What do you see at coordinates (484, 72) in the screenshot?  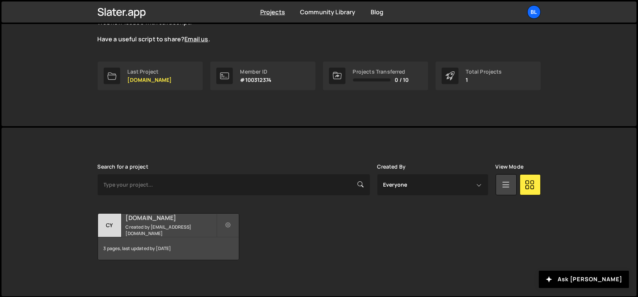 I see `div: Total Projects` at bounding box center [484, 72].